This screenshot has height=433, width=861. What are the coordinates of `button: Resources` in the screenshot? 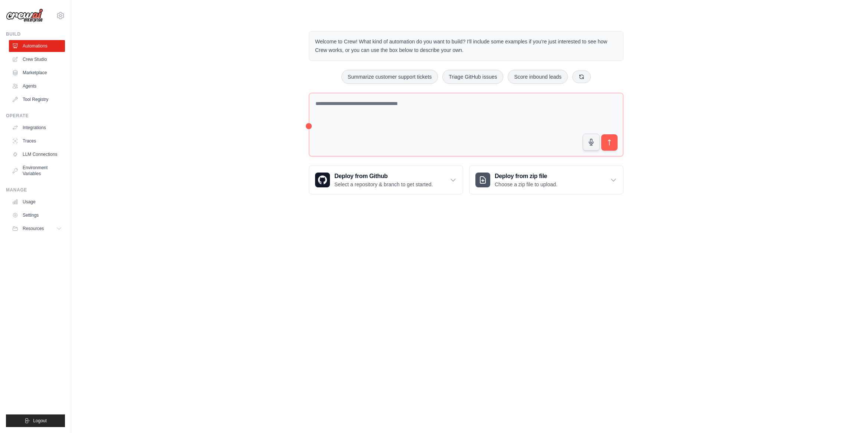 It's located at (37, 229).